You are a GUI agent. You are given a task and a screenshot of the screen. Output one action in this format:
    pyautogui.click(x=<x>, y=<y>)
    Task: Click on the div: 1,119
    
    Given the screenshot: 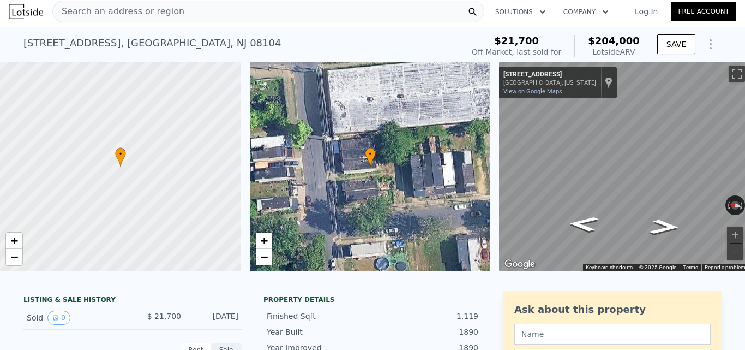 What is the action you would take?
    pyautogui.click(x=425, y=316)
    